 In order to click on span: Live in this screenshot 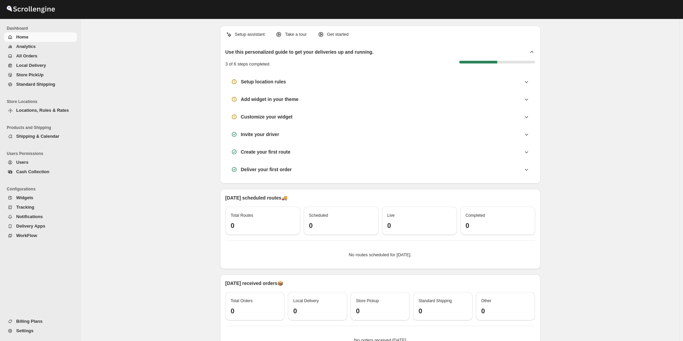, I will do `click(391, 215)`.